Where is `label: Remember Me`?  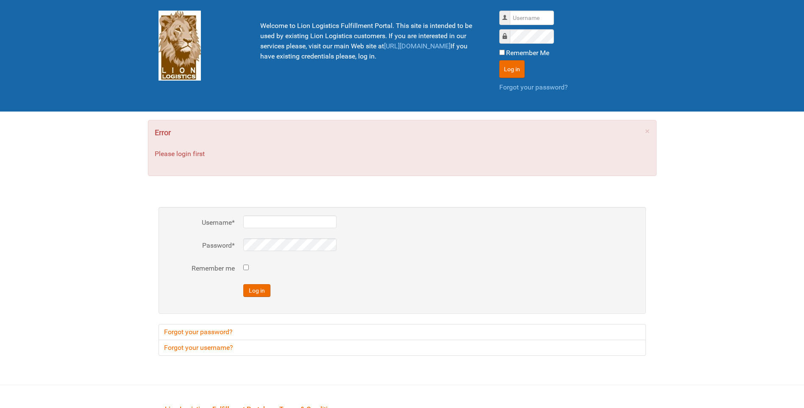 label: Remember Me is located at coordinates (528, 53).